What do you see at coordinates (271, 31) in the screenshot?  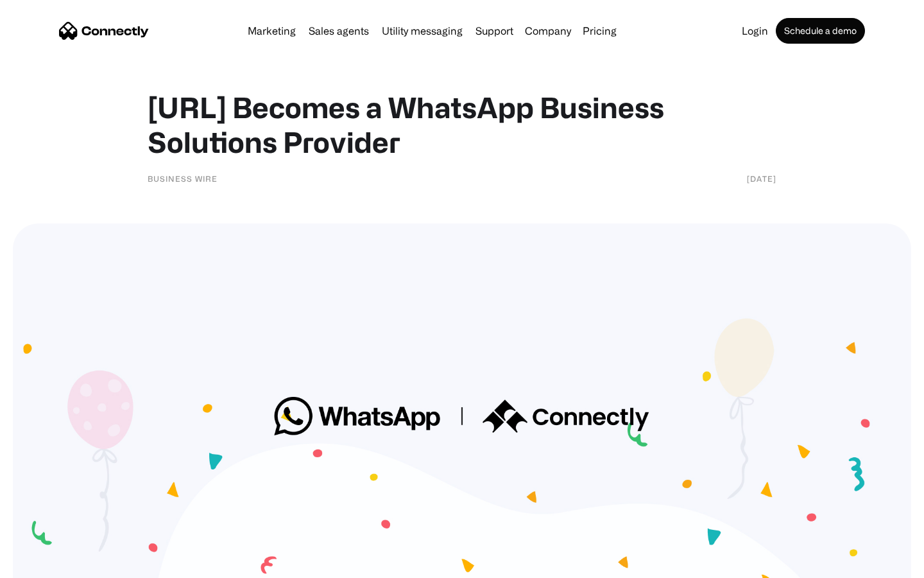 I see `a: Marketing` at bounding box center [271, 31].